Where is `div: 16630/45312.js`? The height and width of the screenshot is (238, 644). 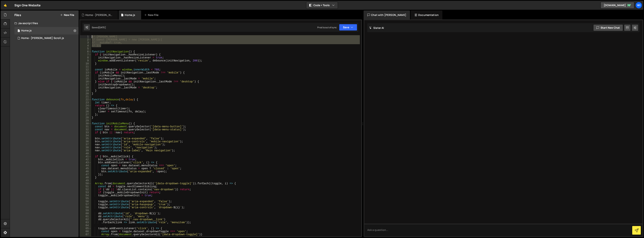
div: 16630/45312.js is located at coordinates (46, 38).